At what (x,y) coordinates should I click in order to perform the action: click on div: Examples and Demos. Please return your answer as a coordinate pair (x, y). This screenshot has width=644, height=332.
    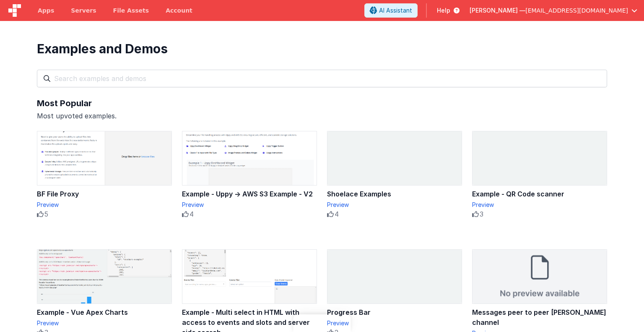
    Looking at the image, I should click on (322, 49).